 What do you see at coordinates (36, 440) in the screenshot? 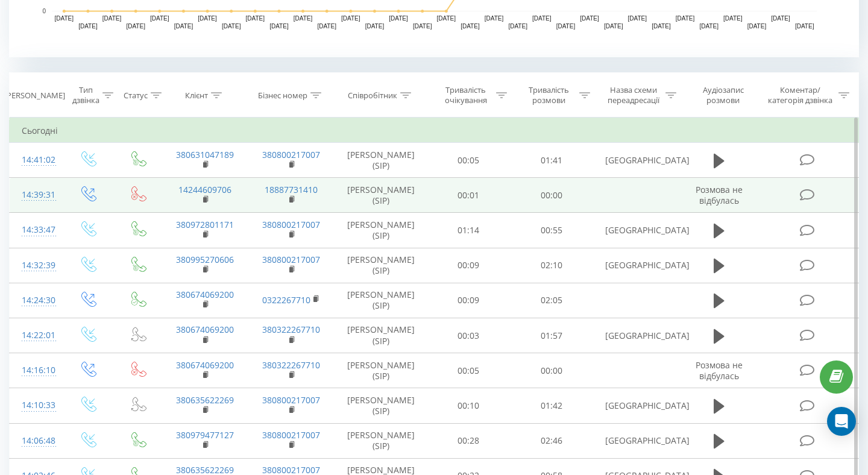
I see `div: 14:06:48` at bounding box center [36, 440].